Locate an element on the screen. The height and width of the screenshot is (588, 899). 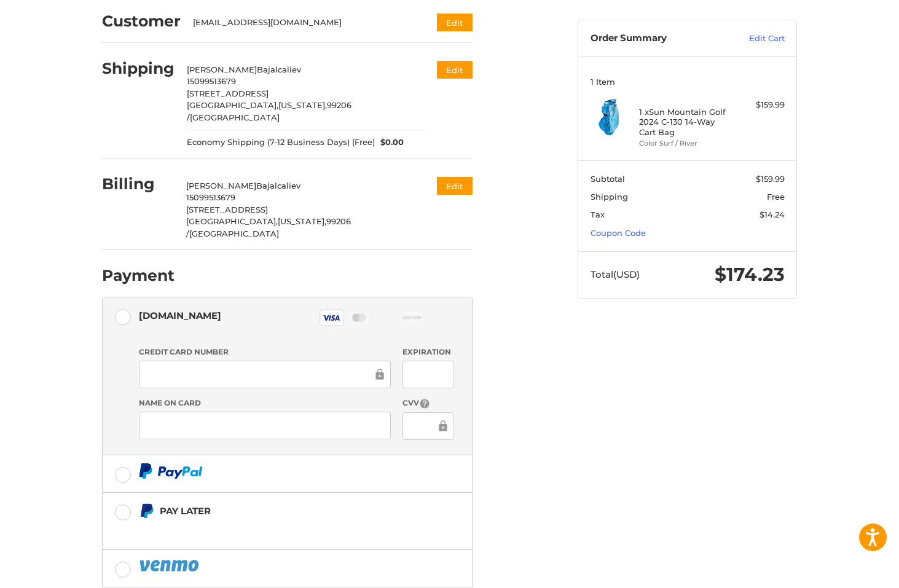
div: Pay Later is located at coordinates (277, 511).